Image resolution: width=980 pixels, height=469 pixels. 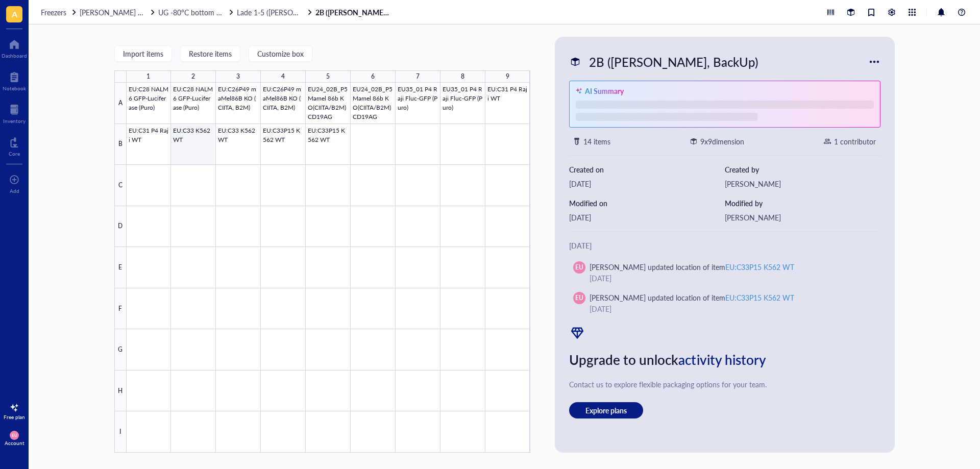 What do you see at coordinates (606, 410) in the screenshot?
I see `span: Explore plans` at bounding box center [606, 410].